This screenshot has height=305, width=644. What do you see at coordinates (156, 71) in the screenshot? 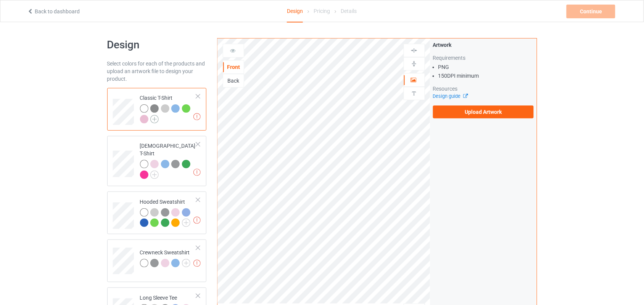
I see `div: Select colors for each of the products and upload an artwork file to design your product.` at bounding box center [156, 71].